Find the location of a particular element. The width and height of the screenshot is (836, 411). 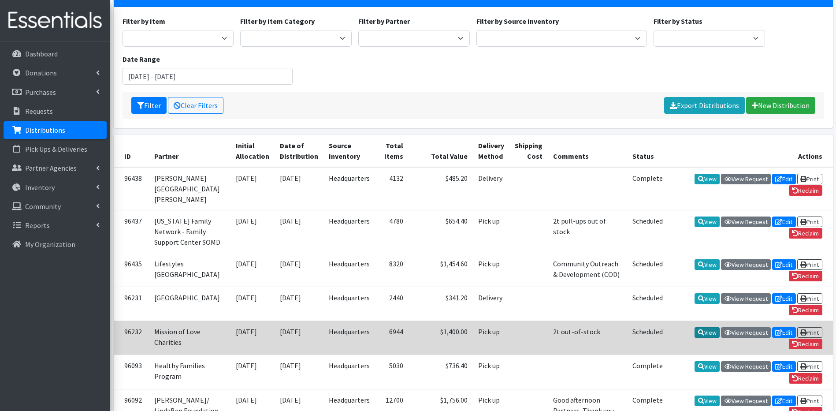

td: 2t out-of-stock is located at coordinates (587, 337).